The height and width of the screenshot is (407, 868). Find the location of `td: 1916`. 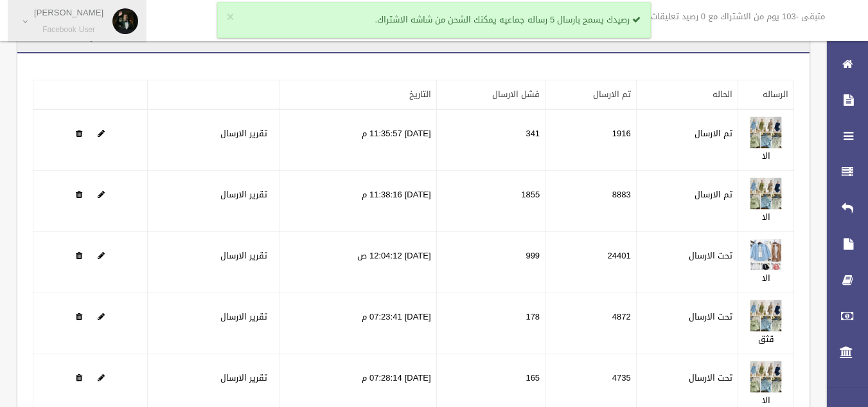

td: 1916 is located at coordinates (591, 140).